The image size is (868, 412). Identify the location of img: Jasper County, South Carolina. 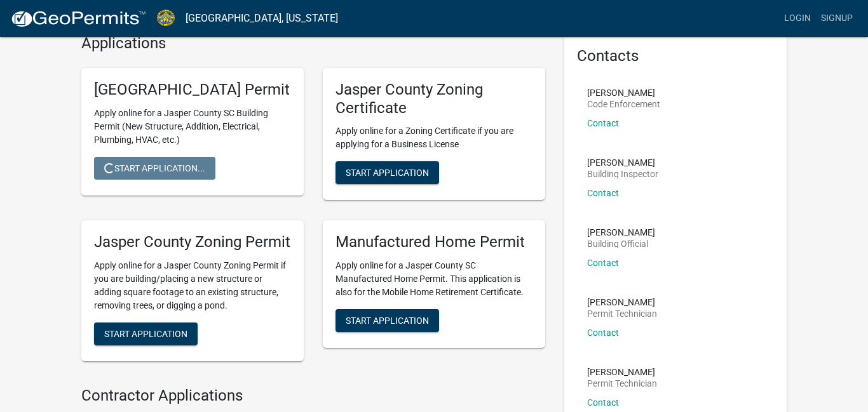
(166, 18).